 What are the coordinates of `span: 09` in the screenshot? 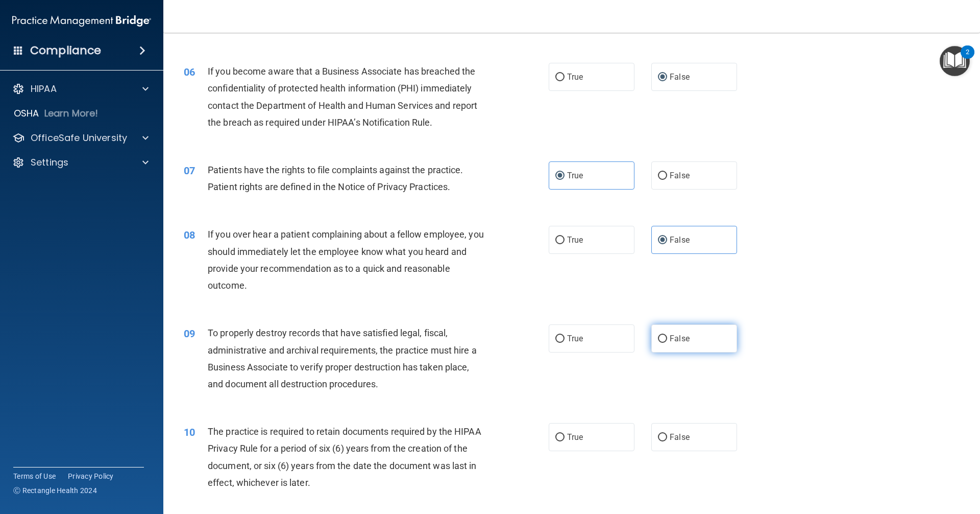 It's located at (190, 334).